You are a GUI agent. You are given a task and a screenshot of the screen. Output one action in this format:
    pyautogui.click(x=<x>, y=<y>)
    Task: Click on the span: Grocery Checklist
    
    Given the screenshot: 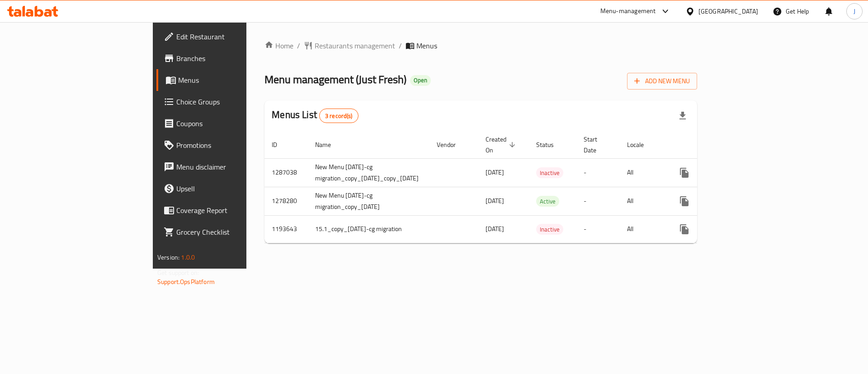 What is the action you would take?
    pyautogui.click(x=233, y=232)
    